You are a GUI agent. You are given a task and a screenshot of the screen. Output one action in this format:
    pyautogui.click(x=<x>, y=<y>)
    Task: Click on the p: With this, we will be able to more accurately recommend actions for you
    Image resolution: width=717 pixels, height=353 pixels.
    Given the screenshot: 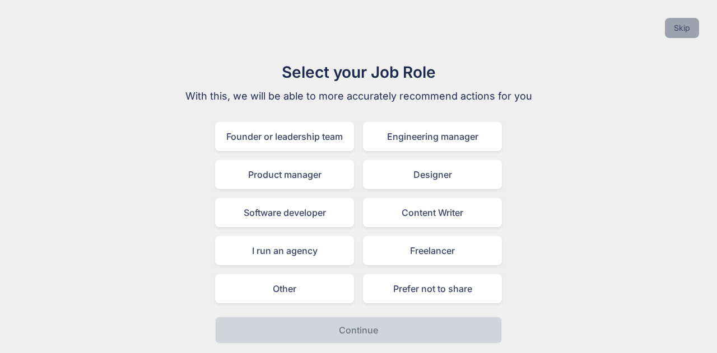 What is the action you would take?
    pyautogui.click(x=358, y=96)
    